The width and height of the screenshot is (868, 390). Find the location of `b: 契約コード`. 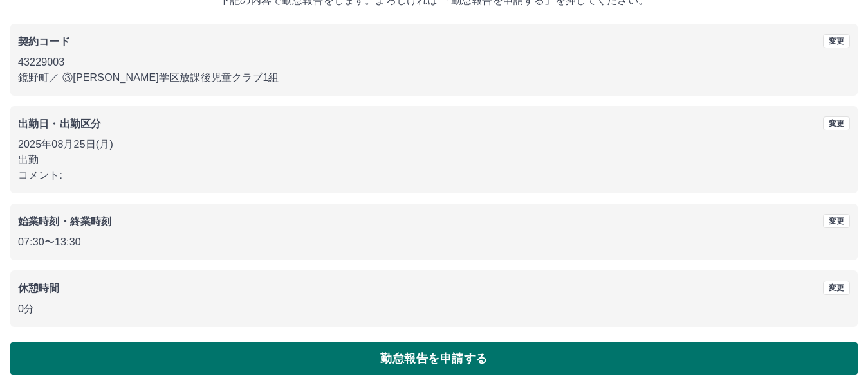

b: 契約コード is located at coordinates (44, 41).